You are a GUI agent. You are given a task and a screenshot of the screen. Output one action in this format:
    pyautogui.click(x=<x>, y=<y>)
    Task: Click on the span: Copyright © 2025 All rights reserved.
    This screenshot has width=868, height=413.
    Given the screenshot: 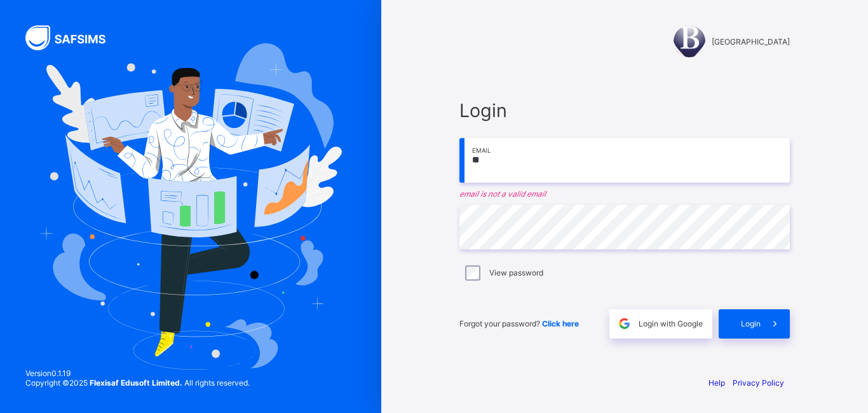 What is the action you would take?
    pyautogui.click(x=138, y=382)
    